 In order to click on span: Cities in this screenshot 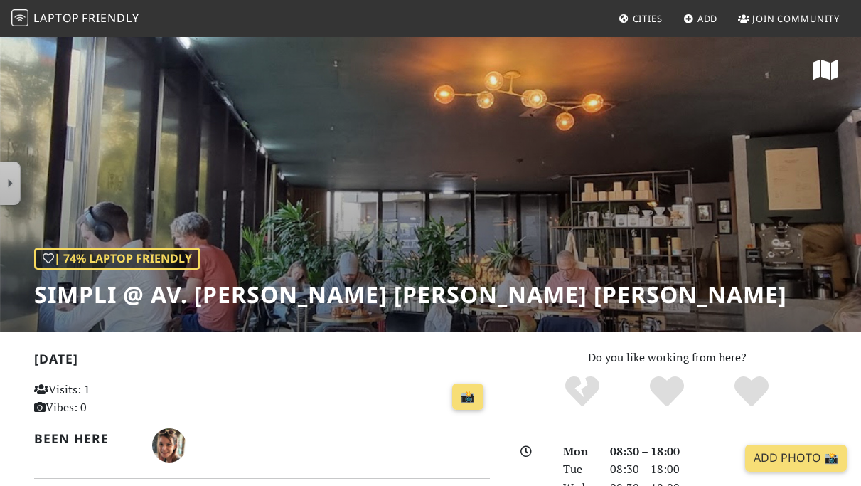, I will do `click(648, 18)`.